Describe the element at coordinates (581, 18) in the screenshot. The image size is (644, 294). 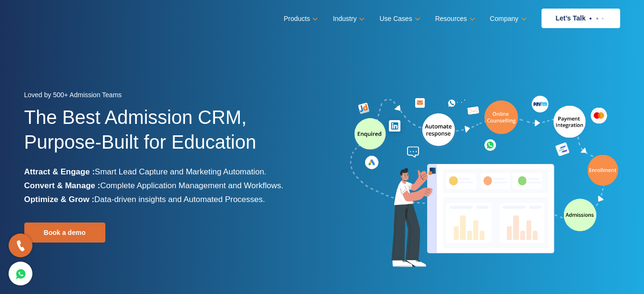
I see `a: Let’s Talk` at that location.